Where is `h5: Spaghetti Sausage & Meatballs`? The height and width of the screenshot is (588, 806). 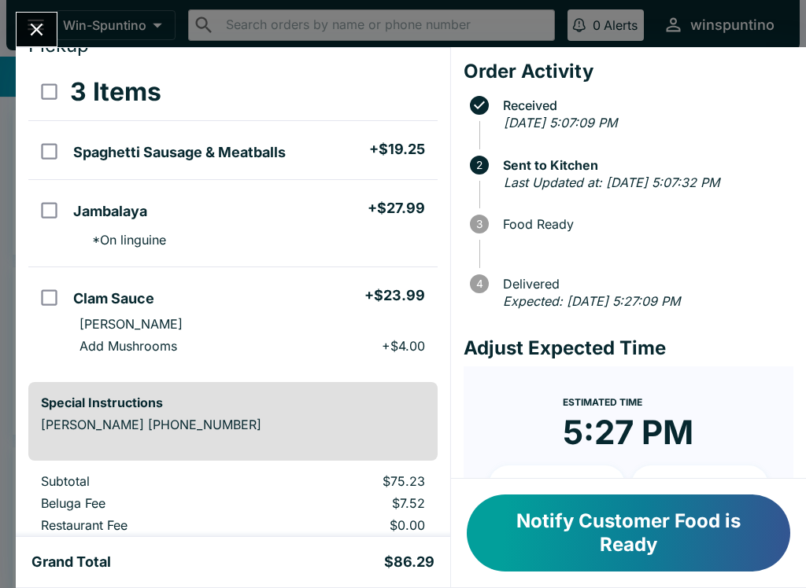 h5: Spaghetti Sausage & Meatballs is located at coordinates (179, 153).